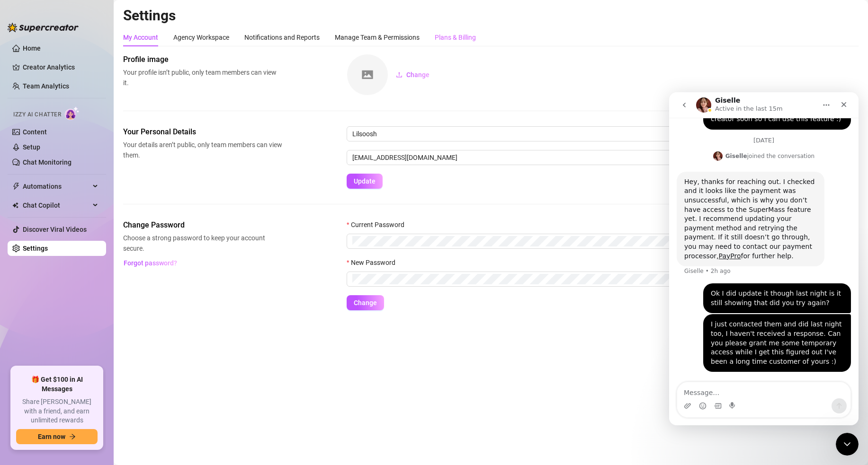 This screenshot has height=465, width=868. I want to click on div: I just contacted them and did last night too, I haven't received a response. Can you please grant..., so click(108, 251).